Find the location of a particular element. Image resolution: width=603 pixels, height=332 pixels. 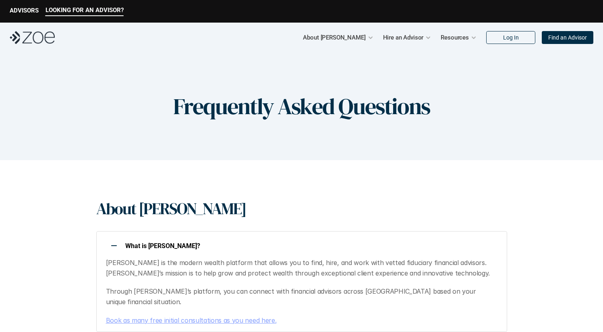

p: Resources is located at coordinates (455, 37).